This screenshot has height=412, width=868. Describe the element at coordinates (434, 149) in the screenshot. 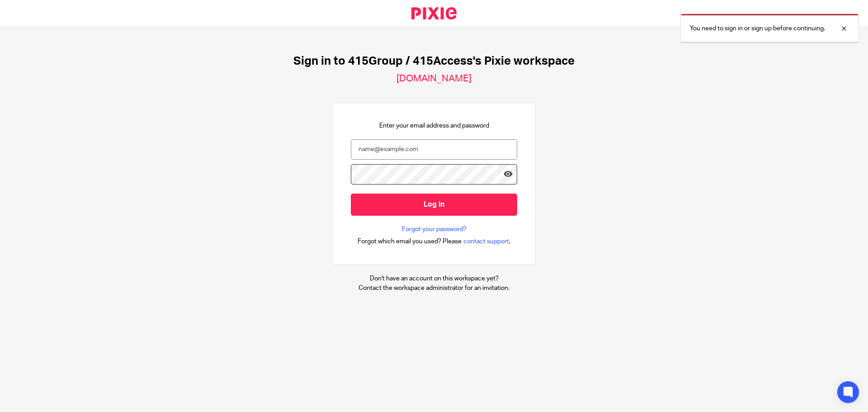

I see `input: name@example.com` at that location.